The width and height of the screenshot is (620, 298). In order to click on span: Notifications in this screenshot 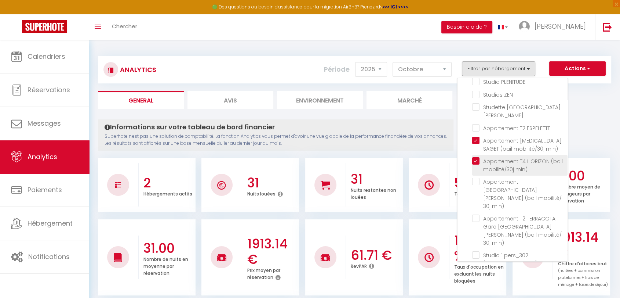, I will do `click(49, 256)`.